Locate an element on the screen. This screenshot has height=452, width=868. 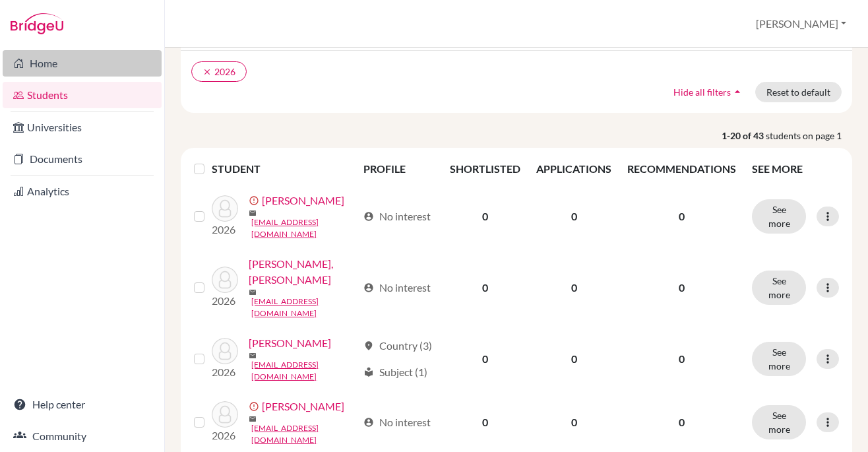
i: arrow_drop_up is located at coordinates (737, 92).